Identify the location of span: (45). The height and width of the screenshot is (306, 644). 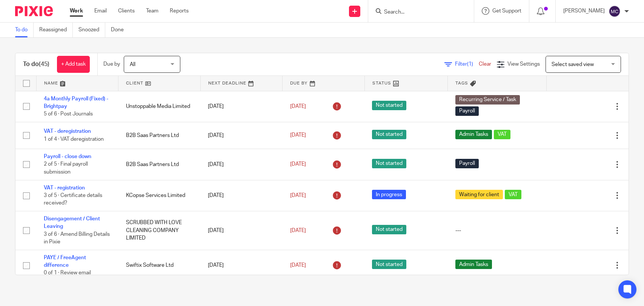
(44, 64).